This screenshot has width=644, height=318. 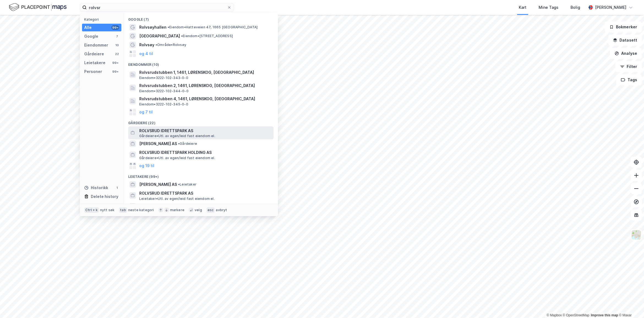 I want to click on div: Bolig, so click(x=575, y=7).